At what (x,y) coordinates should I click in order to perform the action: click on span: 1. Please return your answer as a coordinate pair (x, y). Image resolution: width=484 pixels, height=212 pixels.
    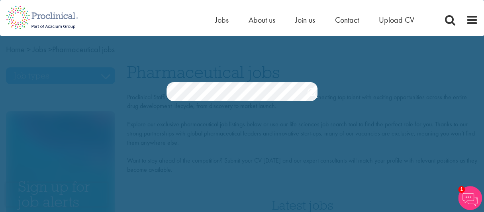
    Looking at the image, I should click on (461, 189).